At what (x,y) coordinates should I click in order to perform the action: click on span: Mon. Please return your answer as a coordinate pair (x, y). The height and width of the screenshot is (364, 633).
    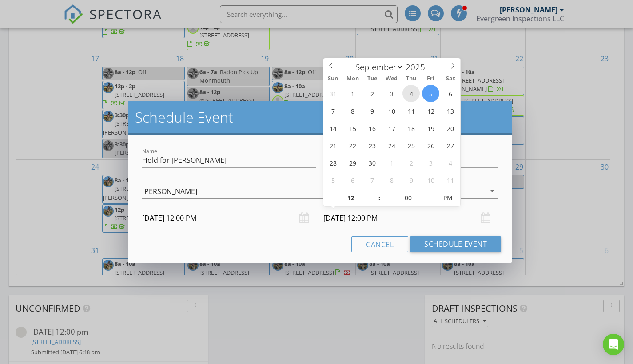
    Looking at the image, I should click on (353, 79).